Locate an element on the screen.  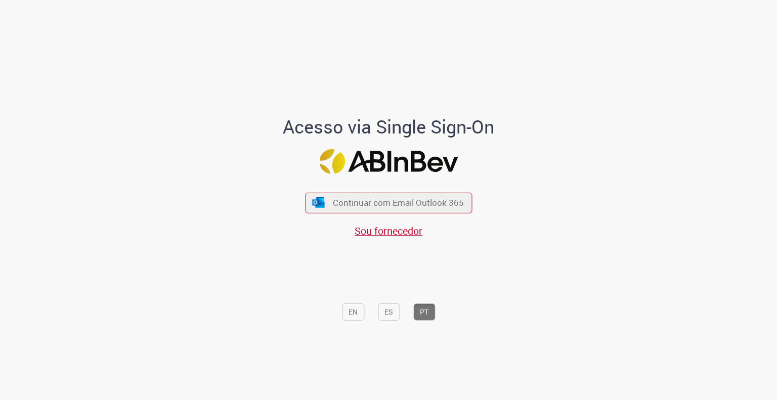
button: EN is located at coordinates (353, 312).